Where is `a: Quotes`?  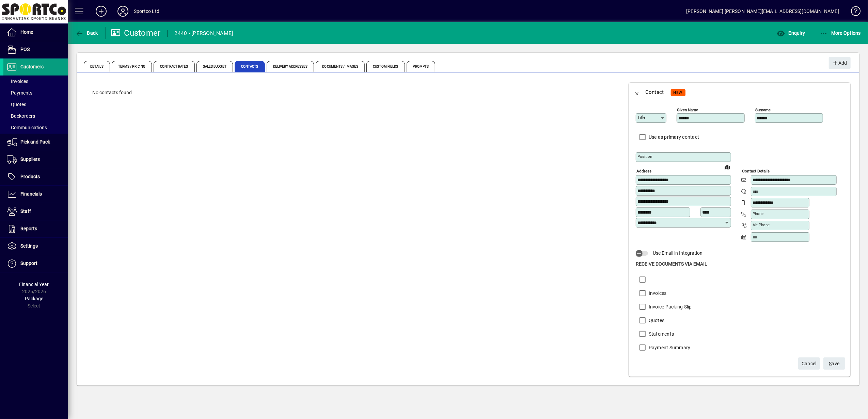 a: Quotes is located at coordinates (35, 104).